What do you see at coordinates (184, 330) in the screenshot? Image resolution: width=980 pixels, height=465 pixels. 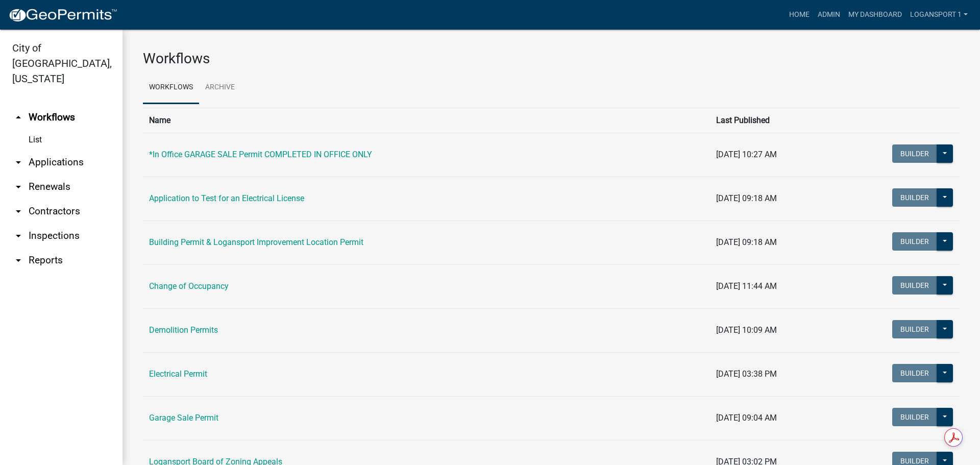 I see `a: Demolition Permits` at bounding box center [184, 330].